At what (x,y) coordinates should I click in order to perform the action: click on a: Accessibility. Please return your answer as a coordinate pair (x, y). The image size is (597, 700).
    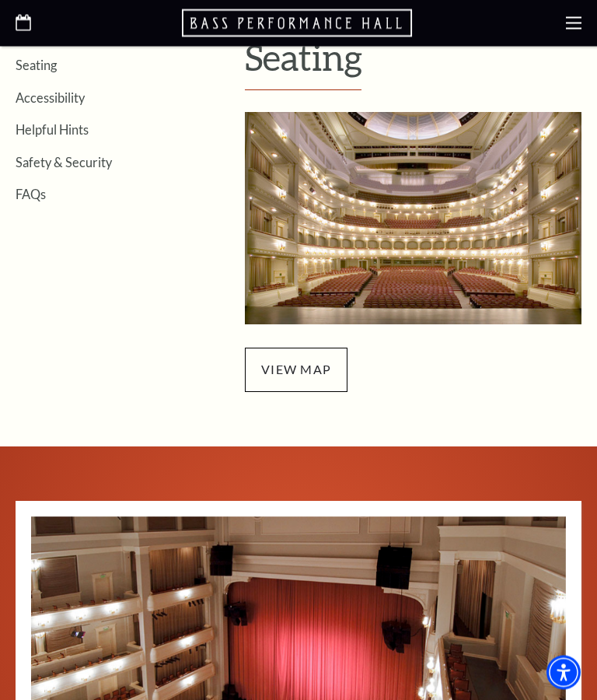
    Looking at the image, I should click on (49, 98).